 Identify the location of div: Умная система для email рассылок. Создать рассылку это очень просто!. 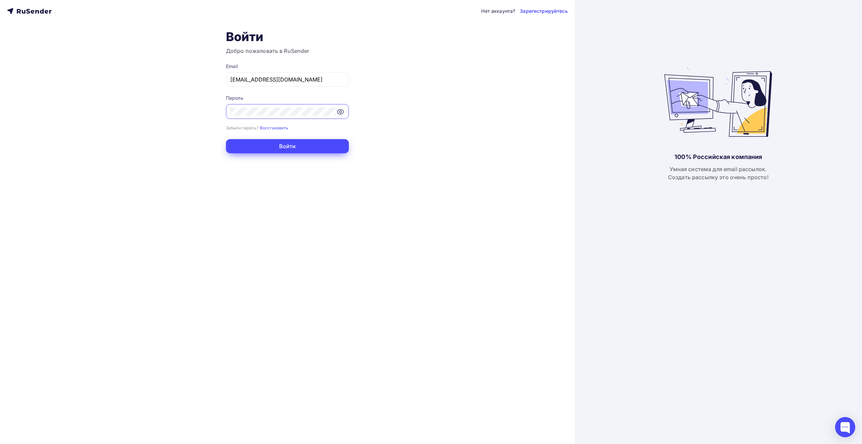
(718, 173).